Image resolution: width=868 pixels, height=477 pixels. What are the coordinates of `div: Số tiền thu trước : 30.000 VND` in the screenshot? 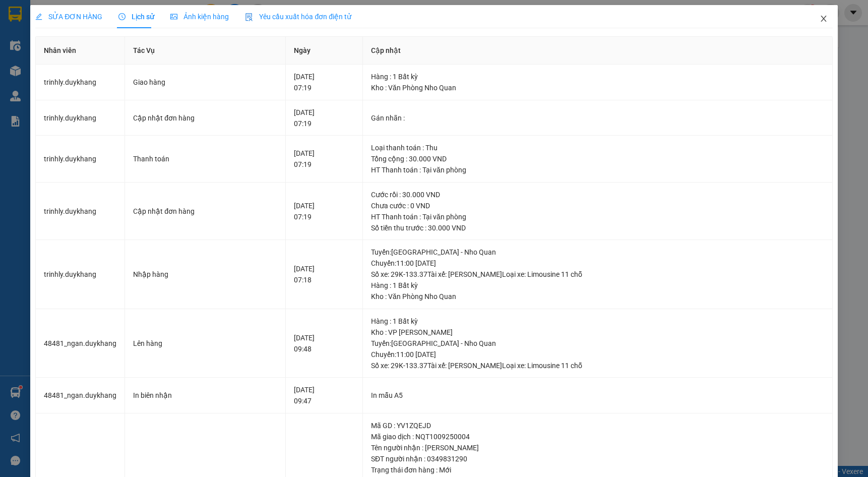 It's located at (598, 228).